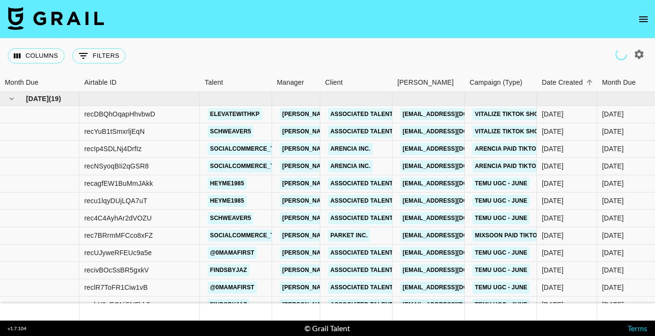 The image size is (655, 336). I want to click on div: recUJyweRFEUc9a5e, so click(118, 253).